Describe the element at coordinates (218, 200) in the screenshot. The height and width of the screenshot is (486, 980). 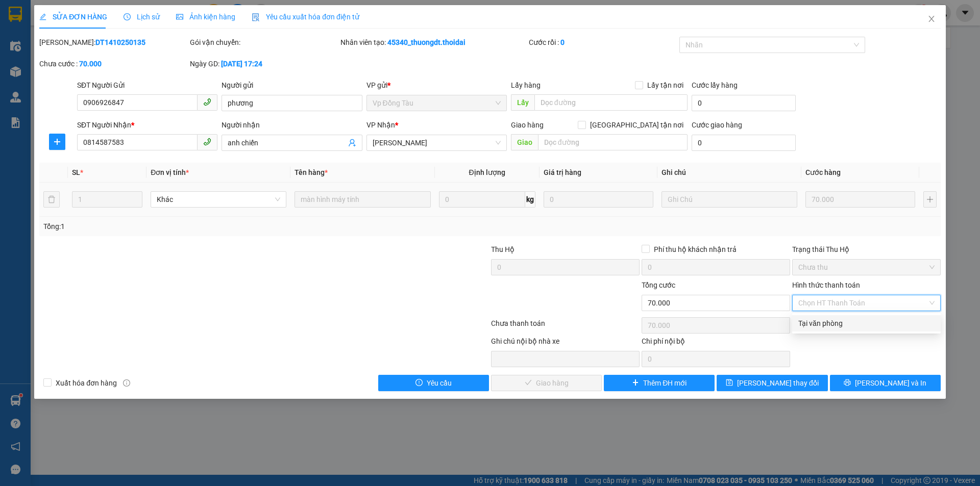
I see `span: Khác` at that location.